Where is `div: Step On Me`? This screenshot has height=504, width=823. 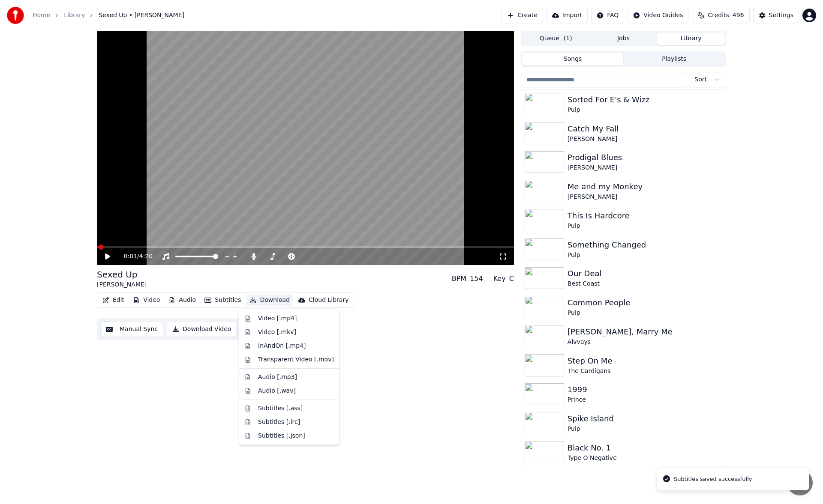
div: Step On Me is located at coordinates (644, 361).